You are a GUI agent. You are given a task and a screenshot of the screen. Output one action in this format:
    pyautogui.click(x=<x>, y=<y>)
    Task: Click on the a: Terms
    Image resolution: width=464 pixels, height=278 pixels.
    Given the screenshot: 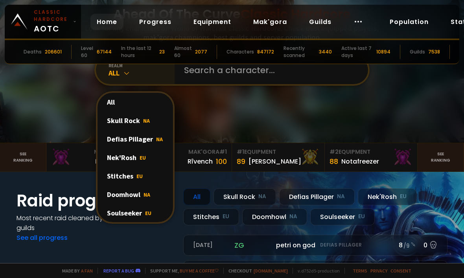 What is the action you would take?
    pyautogui.click(x=360, y=271)
    